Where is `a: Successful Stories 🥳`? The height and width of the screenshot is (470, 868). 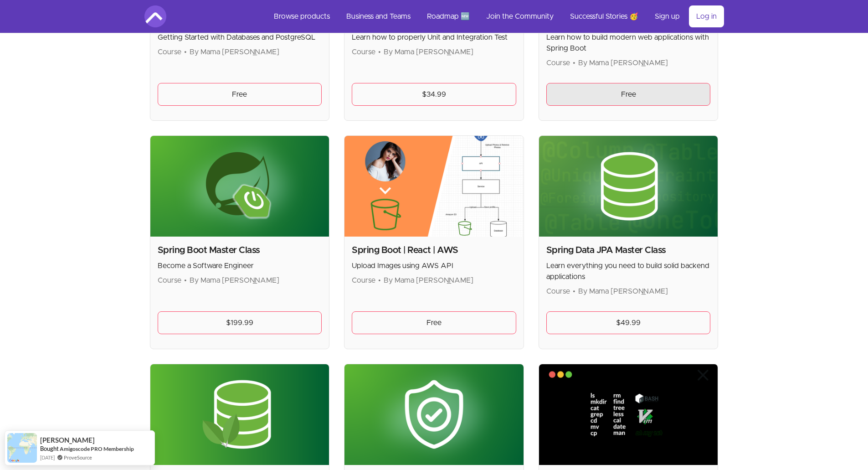 a: Successful Stories 🥳 is located at coordinates (604, 16).